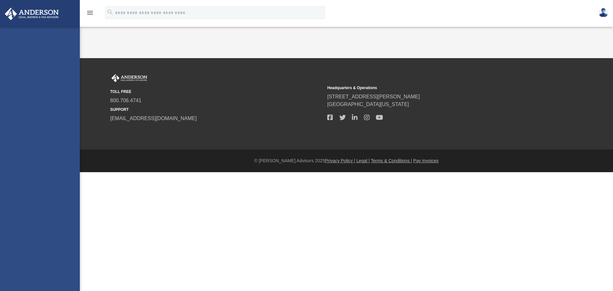  I want to click on small: TOLL FREE, so click(216, 92).